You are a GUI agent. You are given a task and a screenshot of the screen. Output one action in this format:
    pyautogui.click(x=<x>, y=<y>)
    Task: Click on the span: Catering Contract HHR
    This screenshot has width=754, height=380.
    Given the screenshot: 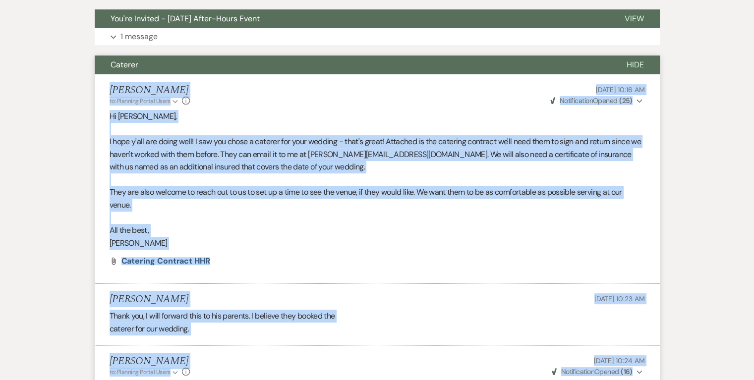 What is the action you would take?
    pyautogui.click(x=166, y=261)
    